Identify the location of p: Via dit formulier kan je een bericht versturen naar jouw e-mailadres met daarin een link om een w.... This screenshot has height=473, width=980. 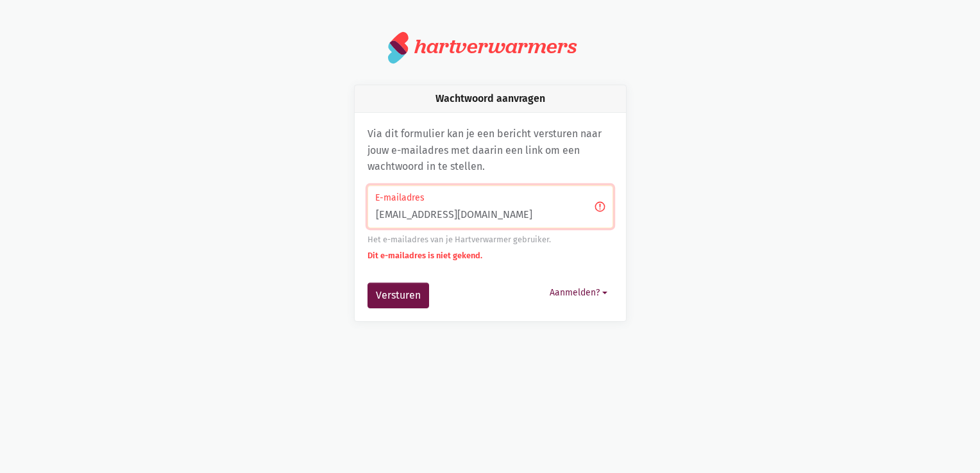
(490, 150).